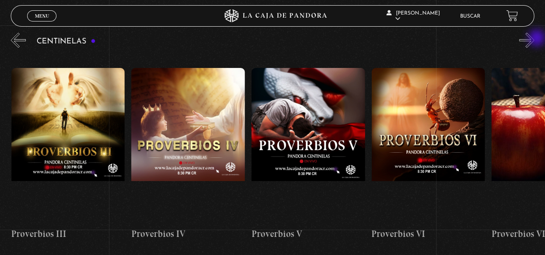 The height and width of the screenshot is (255, 545). Describe the element at coordinates (428, 234) in the screenshot. I see `h4: Proverbios VI` at that location.